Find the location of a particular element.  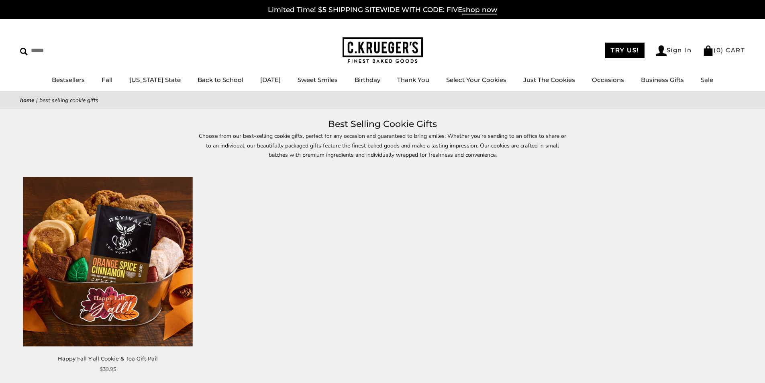

a: Back to School is located at coordinates (220, 79).